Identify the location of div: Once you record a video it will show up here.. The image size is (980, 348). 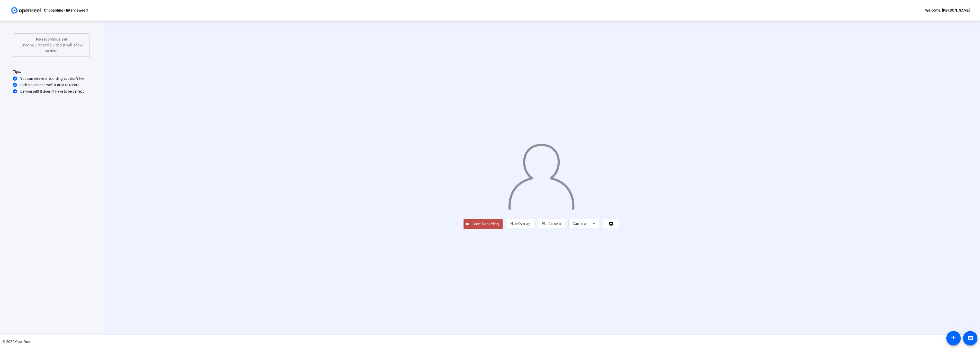
(51, 45).